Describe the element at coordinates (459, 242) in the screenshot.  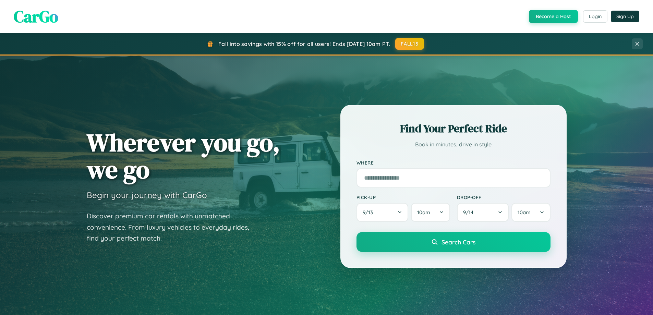
I see `span: Search Cars` at that location.